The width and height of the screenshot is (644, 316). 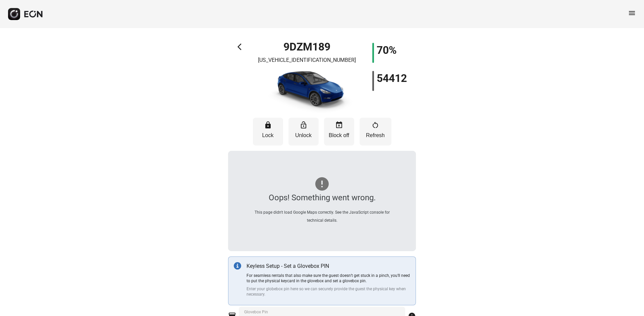 What do you see at coordinates (268, 132) in the screenshot?
I see `button: Lock` at bounding box center [268, 132].